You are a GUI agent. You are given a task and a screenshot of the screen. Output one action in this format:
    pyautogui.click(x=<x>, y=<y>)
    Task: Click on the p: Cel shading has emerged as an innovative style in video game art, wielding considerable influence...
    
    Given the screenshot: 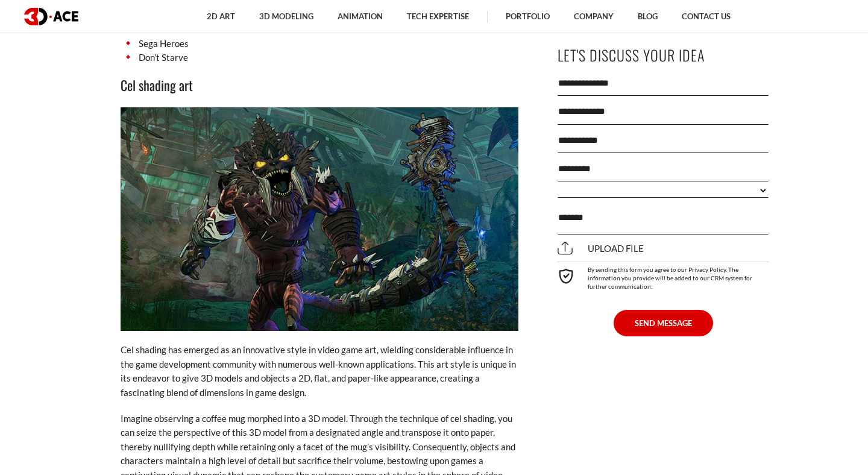 What is the action you would take?
    pyautogui.click(x=320, y=371)
    